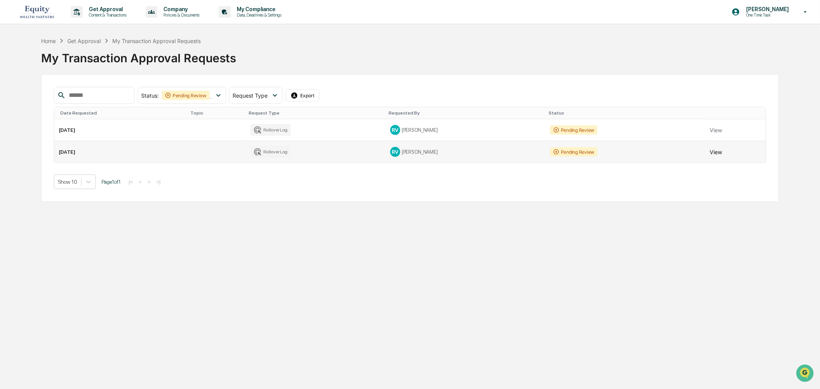  Describe the element at coordinates (258, 9) in the screenshot. I see `p: My Compliance` at that location.